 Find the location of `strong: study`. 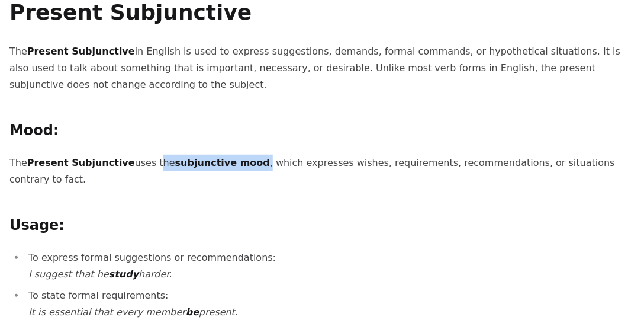

strong: study is located at coordinates (124, 274).